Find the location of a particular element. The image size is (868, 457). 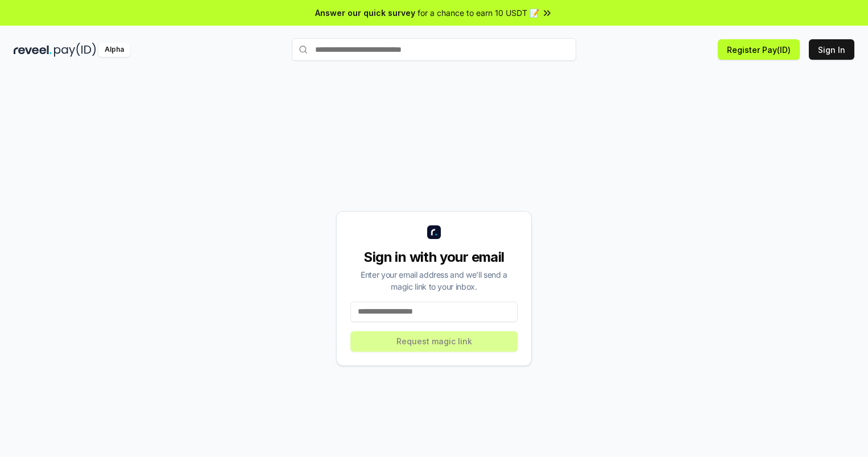

img: logo_small is located at coordinates (434, 232).